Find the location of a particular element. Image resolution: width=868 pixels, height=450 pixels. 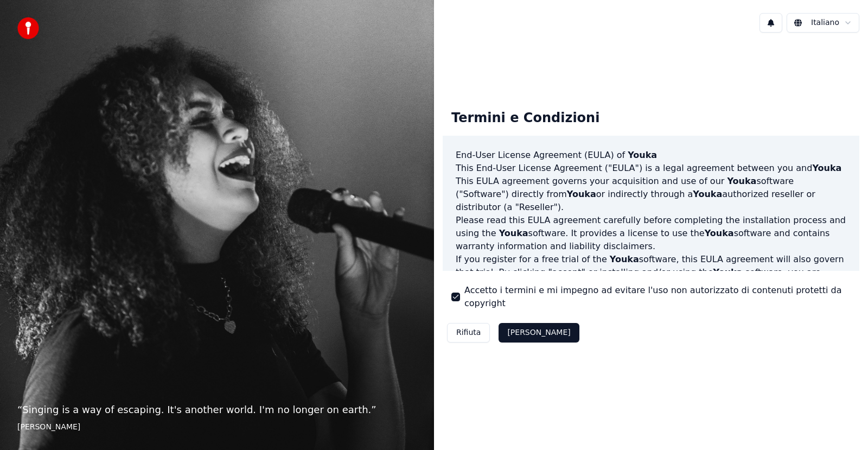

button: Rifiuta is located at coordinates (468, 333).